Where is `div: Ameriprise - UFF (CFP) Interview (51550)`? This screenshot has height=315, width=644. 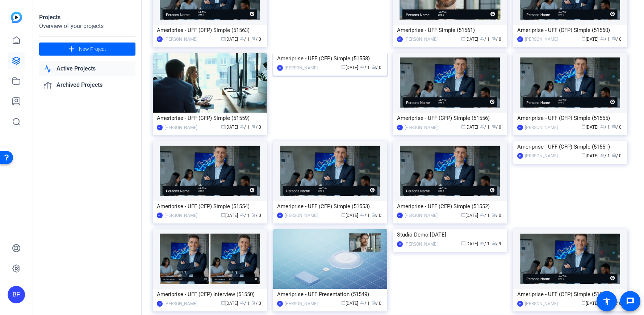 div: Ameriprise - UFF (CFP) Interview (51550) is located at coordinates (210, 294).